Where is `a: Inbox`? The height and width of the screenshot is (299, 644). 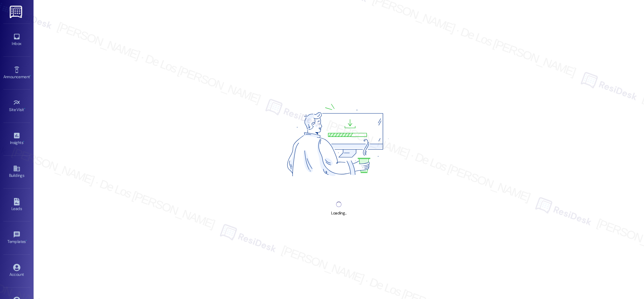
a: Inbox is located at coordinates (17, 40).